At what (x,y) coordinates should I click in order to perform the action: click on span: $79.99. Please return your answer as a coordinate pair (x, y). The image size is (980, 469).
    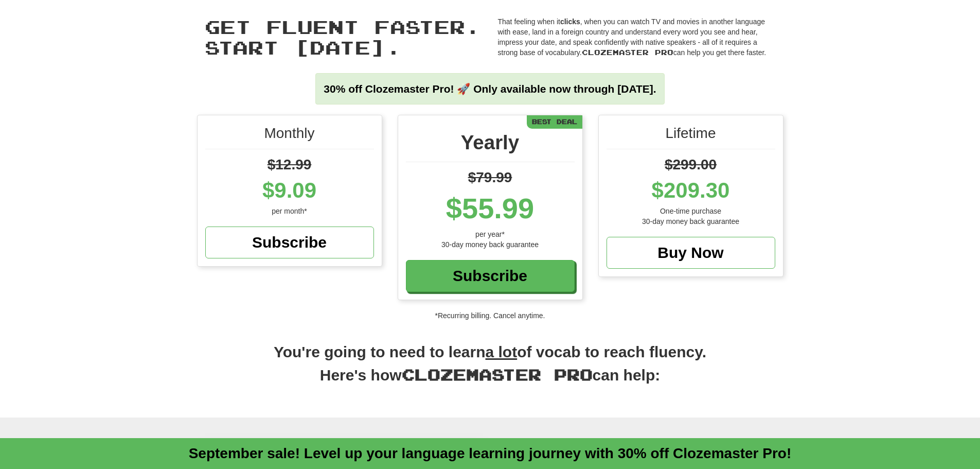
    Looking at the image, I should click on (490, 177).